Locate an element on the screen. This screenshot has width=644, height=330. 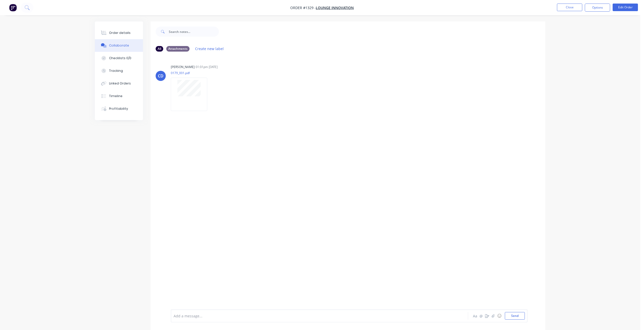
div: CD is located at coordinates (161, 76).